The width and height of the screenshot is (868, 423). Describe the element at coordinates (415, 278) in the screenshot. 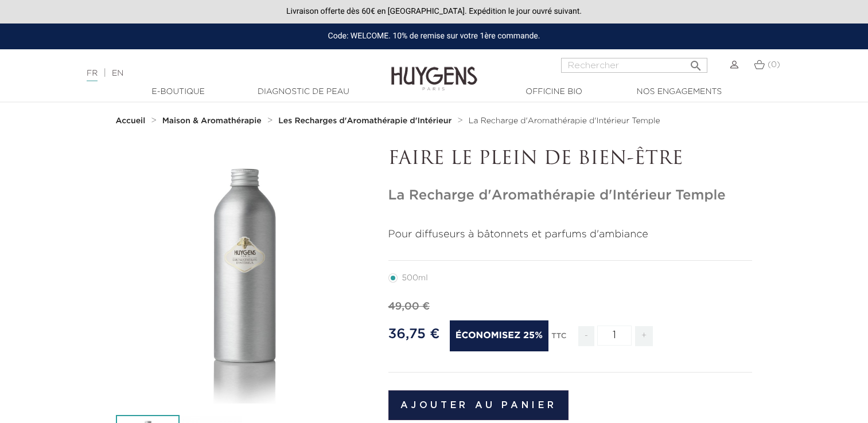

I see `label: 500ml` at that location.